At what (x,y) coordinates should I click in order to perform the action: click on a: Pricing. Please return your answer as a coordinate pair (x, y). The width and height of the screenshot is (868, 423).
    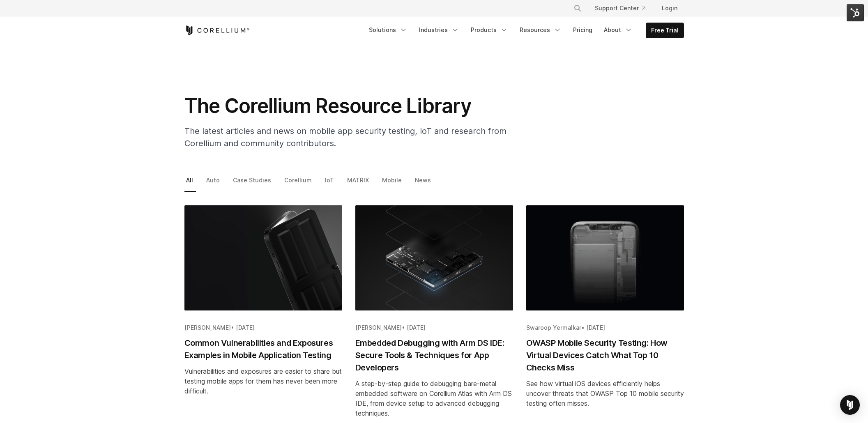
    Looking at the image, I should click on (582, 30).